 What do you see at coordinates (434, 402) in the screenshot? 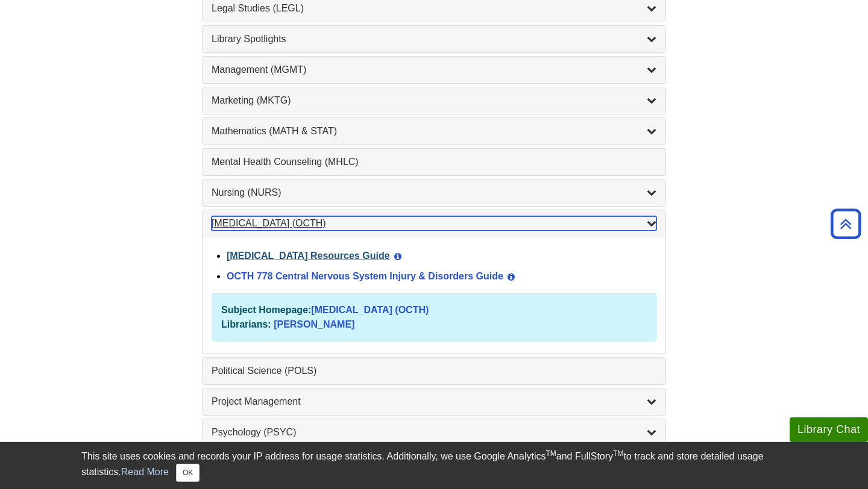
I see `div: Project Management` at bounding box center [434, 402].